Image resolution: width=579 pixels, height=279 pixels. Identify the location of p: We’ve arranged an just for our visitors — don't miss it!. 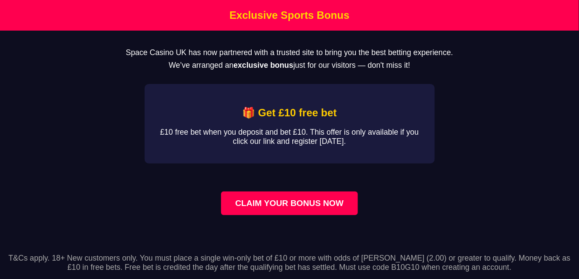
(289, 65).